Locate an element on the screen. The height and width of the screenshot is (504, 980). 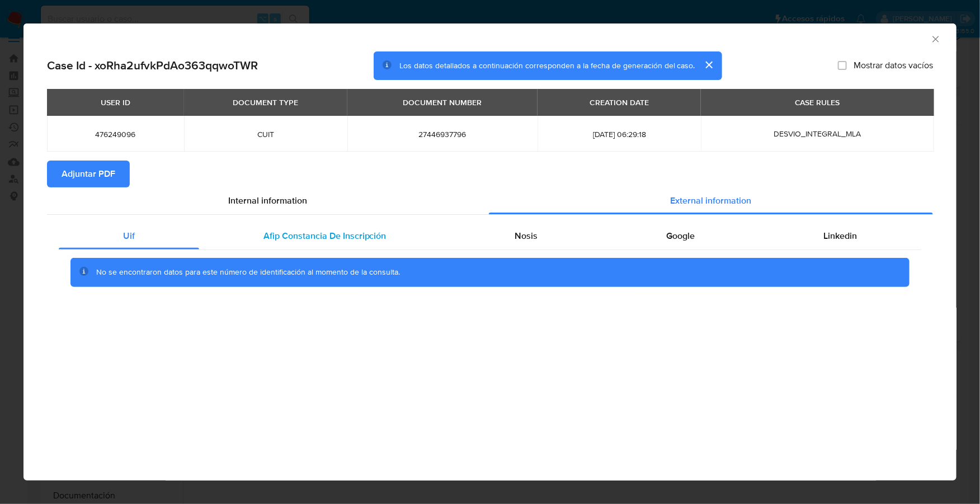
span: External information is located at coordinates (711, 200).